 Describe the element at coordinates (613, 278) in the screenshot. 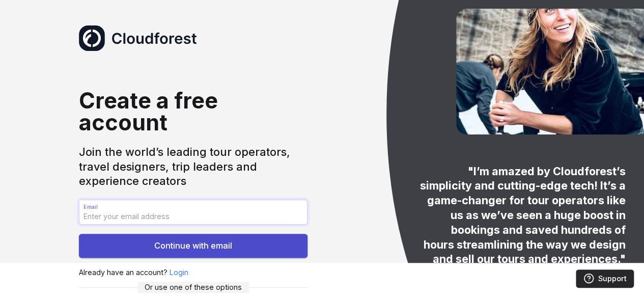

I see `span: Support` at that location.